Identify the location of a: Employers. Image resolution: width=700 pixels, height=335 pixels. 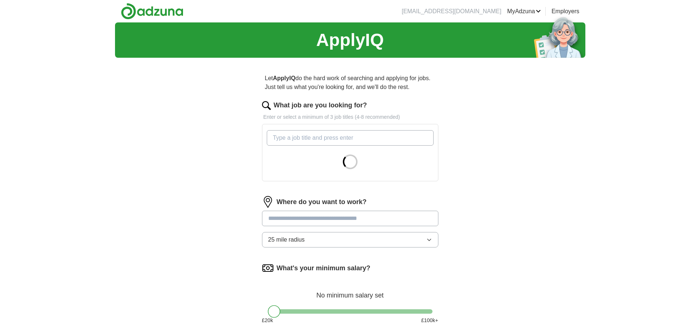
(566, 11).